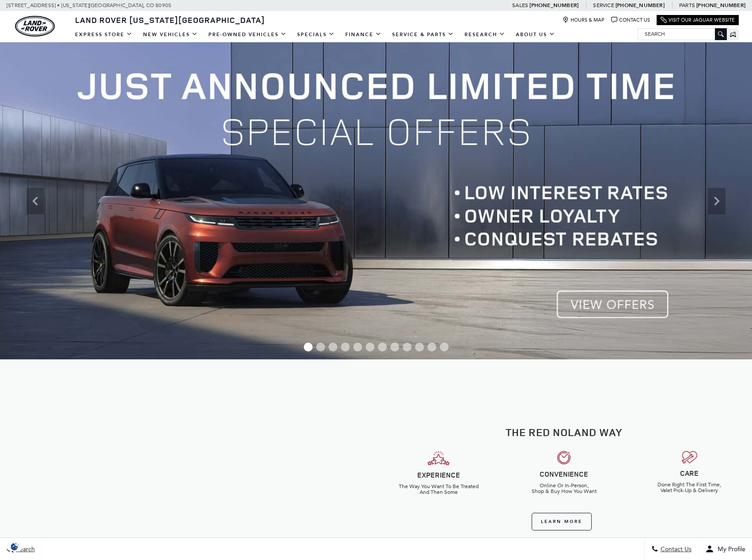  What do you see at coordinates (423, 34) in the screenshot?
I see `a: Service & Parts` at bounding box center [423, 34].